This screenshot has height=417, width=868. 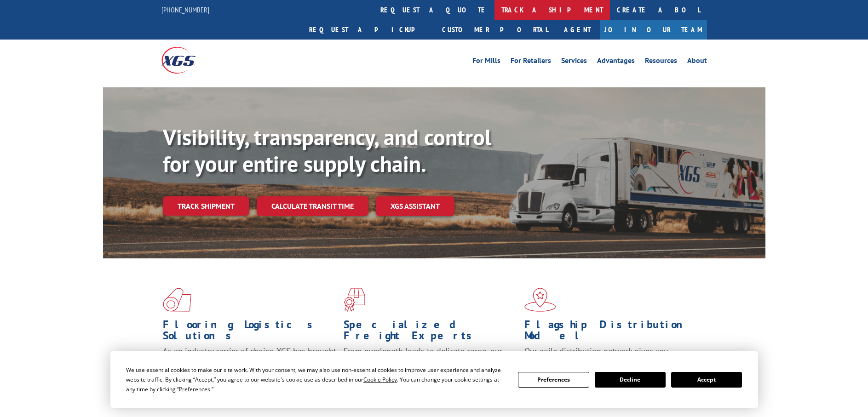 What do you see at coordinates (630, 380) in the screenshot?
I see `button: Decline` at bounding box center [630, 380].